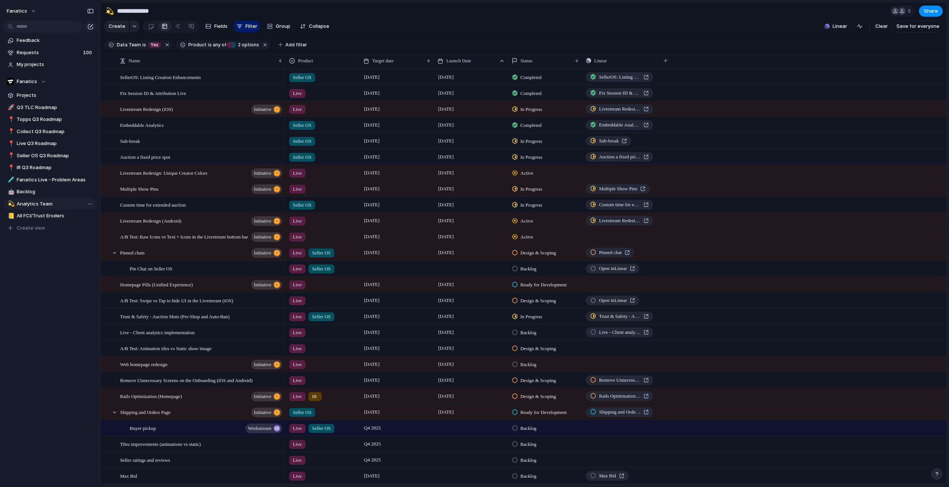 Image resolution: width=949 pixels, height=487 pixels. I want to click on span: Fix Session ID & Attribution Live, so click(620, 93).